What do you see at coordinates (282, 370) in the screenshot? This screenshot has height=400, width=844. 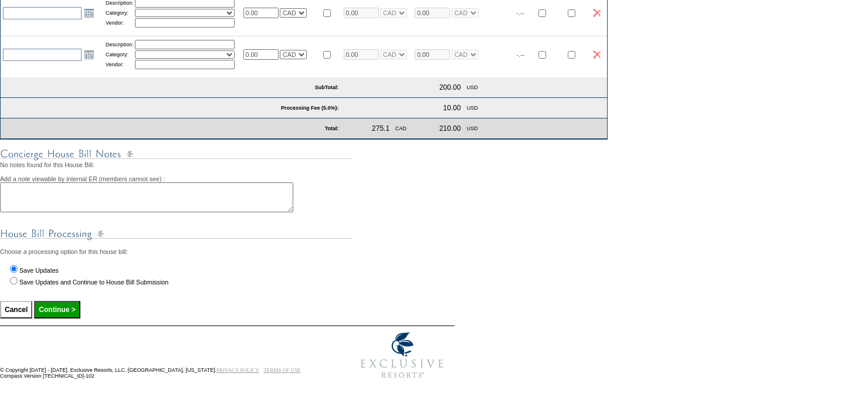 I see `a: TERMS OF USE` at bounding box center [282, 370].